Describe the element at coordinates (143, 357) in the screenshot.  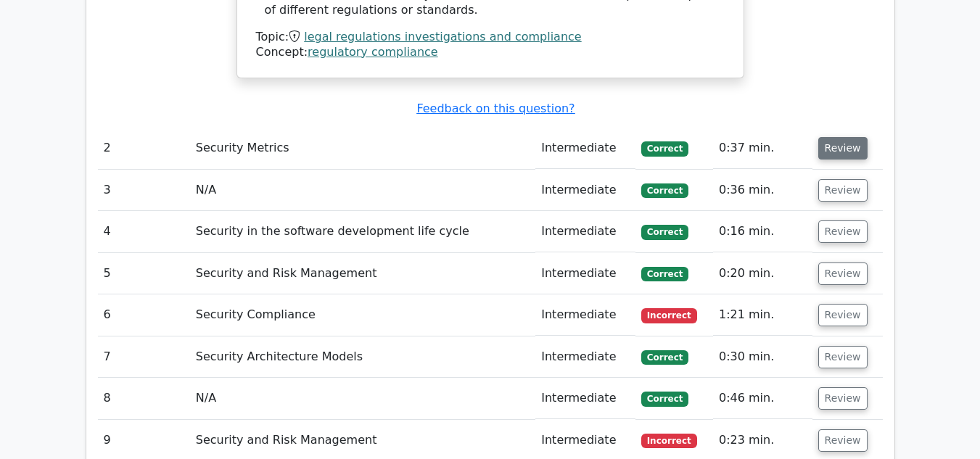
I see `td: 7` at that location.